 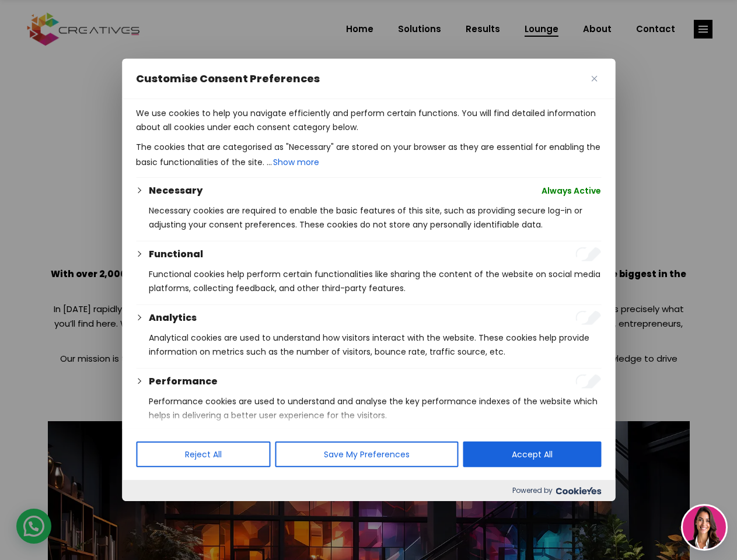 What do you see at coordinates (296, 162) in the screenshot?
I see `button: Show more` at bounding box center [296, 162].